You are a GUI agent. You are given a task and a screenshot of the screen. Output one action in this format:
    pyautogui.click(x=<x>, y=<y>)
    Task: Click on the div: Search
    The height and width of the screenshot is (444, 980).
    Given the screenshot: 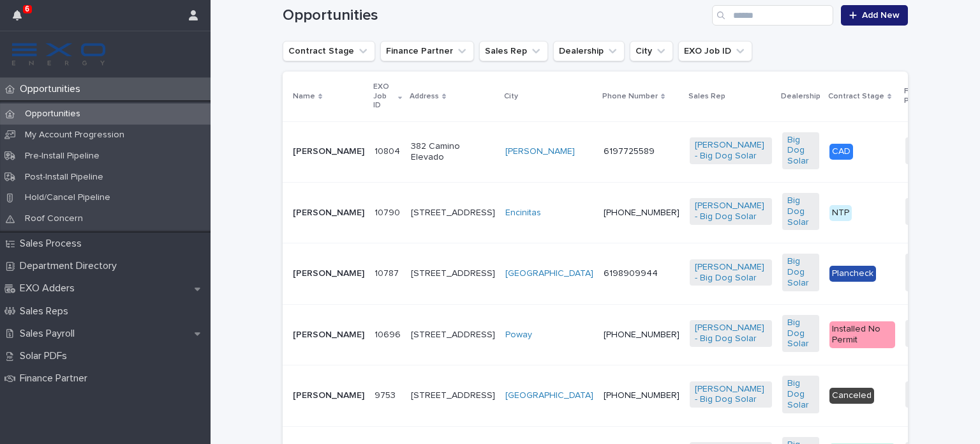 What is the action you would take?
    pyautogui.click(x=772, y=15)
    